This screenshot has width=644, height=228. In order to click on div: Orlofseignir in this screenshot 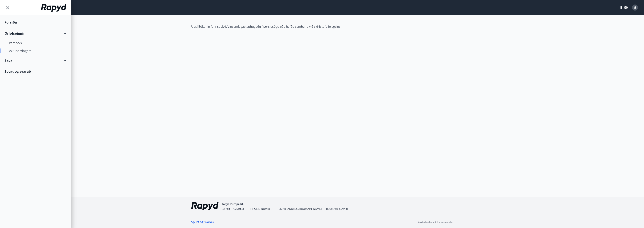, I will do `click(35, 33)`.